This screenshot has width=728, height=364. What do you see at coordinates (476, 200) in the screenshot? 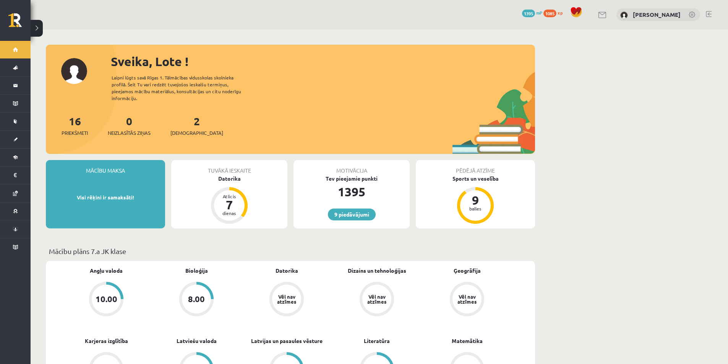
I see `div: 9` at bounding box center [476, 200].